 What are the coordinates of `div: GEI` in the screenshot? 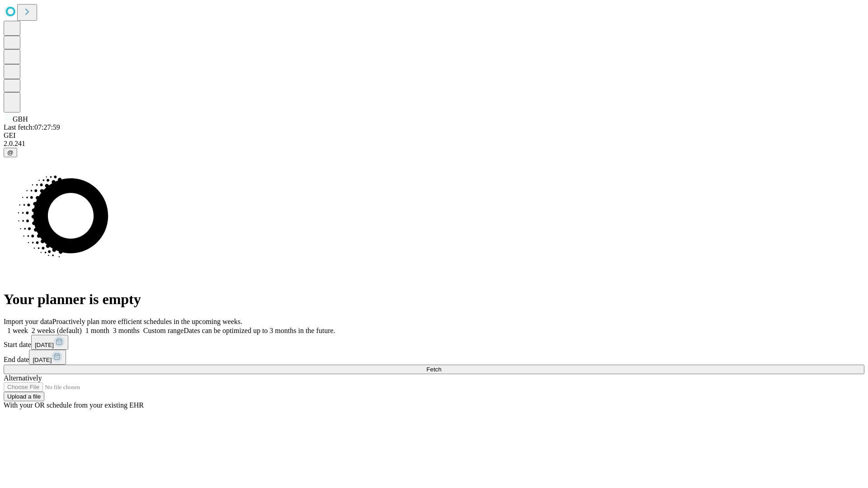 It's located at (434, 135).